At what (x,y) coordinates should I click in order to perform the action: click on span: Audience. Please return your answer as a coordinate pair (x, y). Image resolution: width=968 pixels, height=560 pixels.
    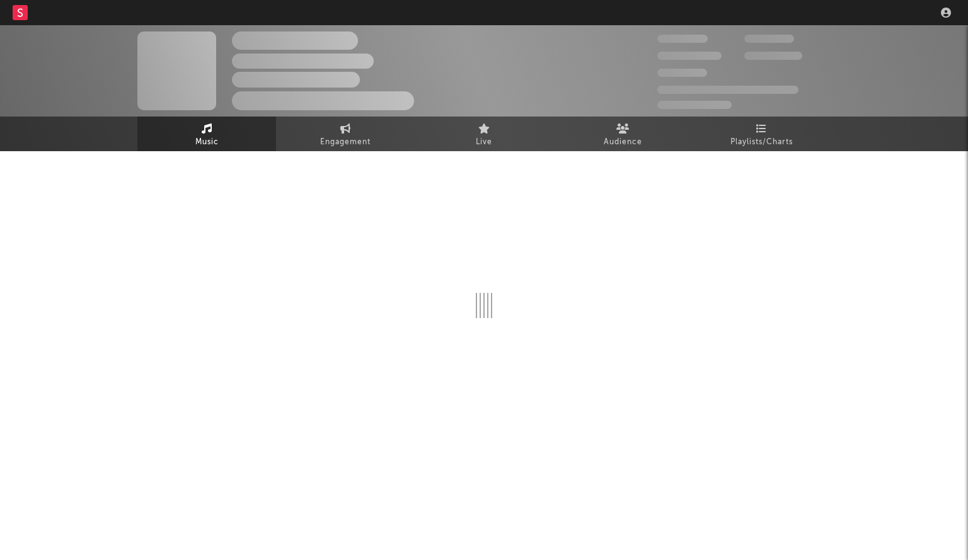
    Looking at the image, I should click on (622, 142).